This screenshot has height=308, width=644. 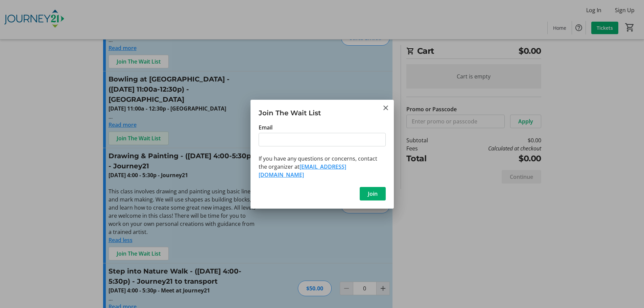 I want to click on button: Join, so click(x=373, y=194).